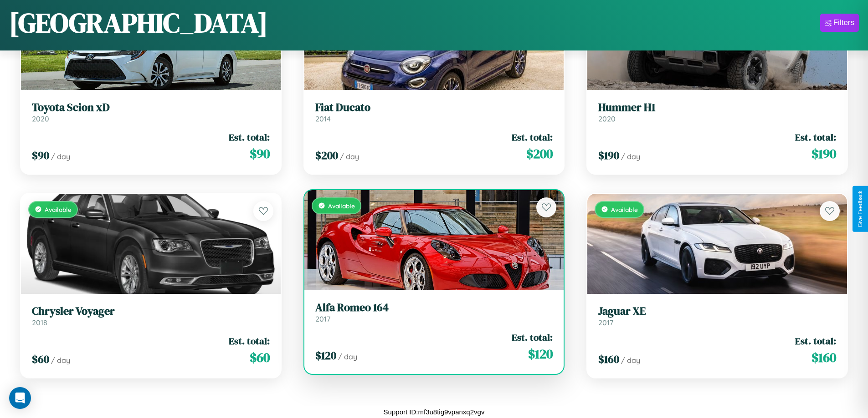 The width and height of the screenshot is (868, 418). I want to click on a: Alfa Romeo 1642017, so click(434, 313).